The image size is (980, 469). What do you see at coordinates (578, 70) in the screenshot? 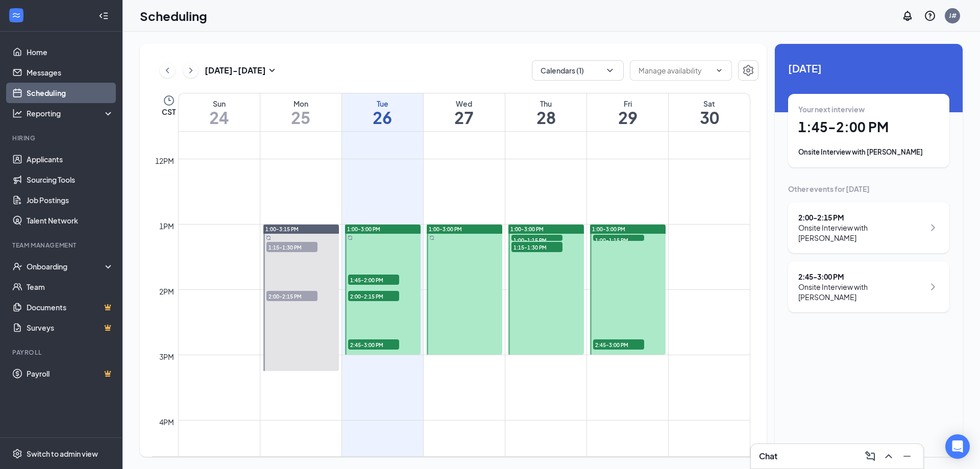
I see `button: Calendars (1)ChevronDown` at bounding box center [578, 70].